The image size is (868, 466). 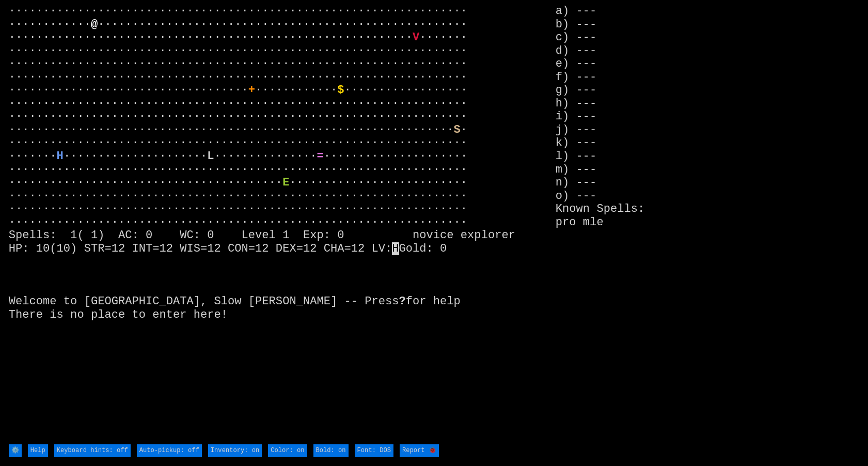 I want to click on input: Report 🐞, so click(x=419, y=451).